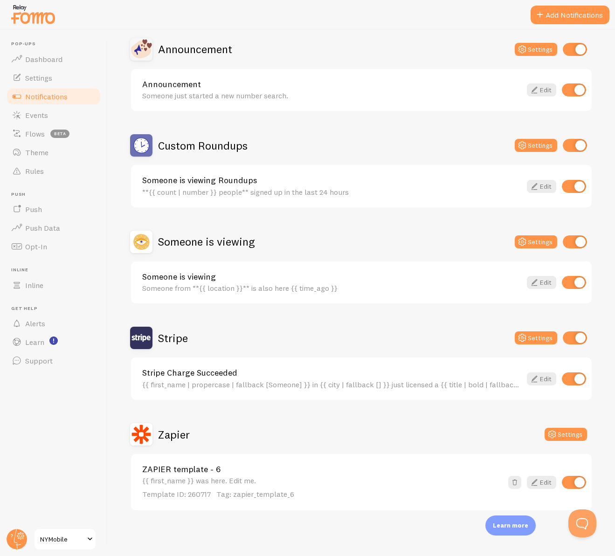 Image resolution: width=615 pixels, height=556 pixels. Describe the element at coordinates (174, 434) in the screenshot. I see `h2: Zapier` at that location.